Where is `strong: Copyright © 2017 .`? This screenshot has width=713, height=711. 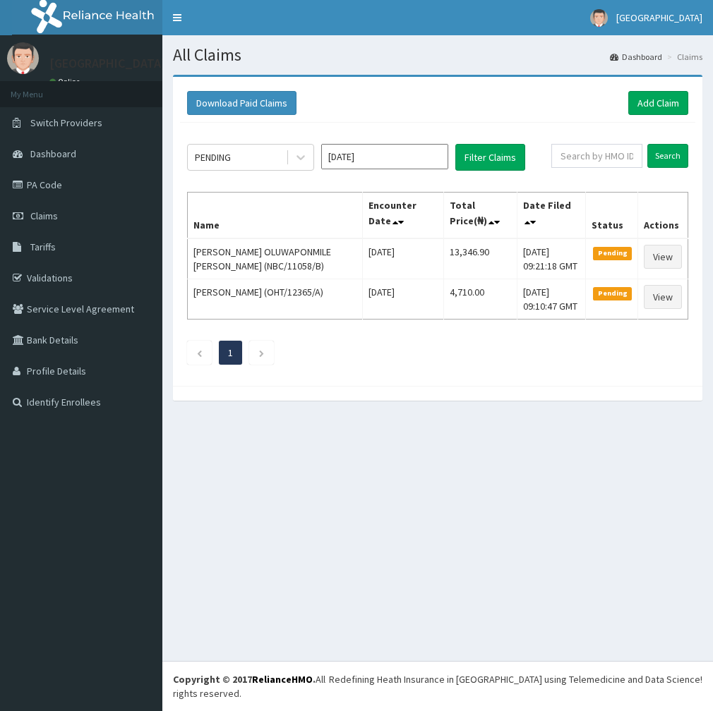
strong: Copyright © 2017 . is located at coordinates (244, 679).